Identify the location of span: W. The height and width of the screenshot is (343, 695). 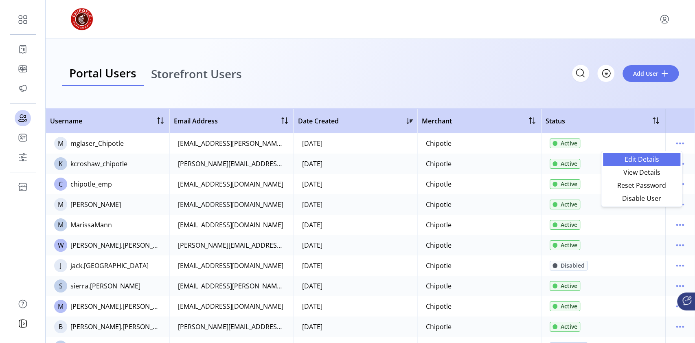
(61, 245).